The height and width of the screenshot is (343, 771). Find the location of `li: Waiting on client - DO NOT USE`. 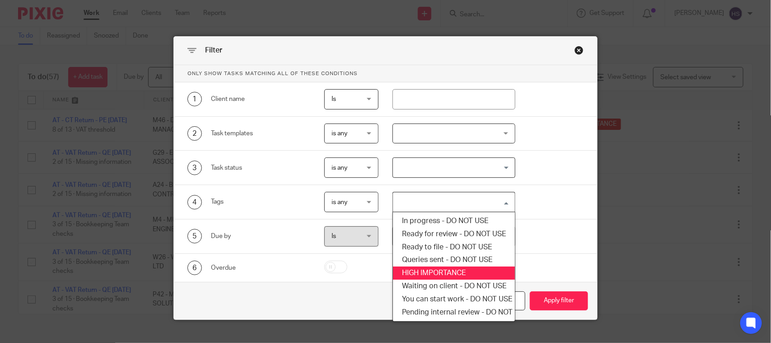

li: Waiting on client - DO NOT USE is located at coordinates (454, 286).